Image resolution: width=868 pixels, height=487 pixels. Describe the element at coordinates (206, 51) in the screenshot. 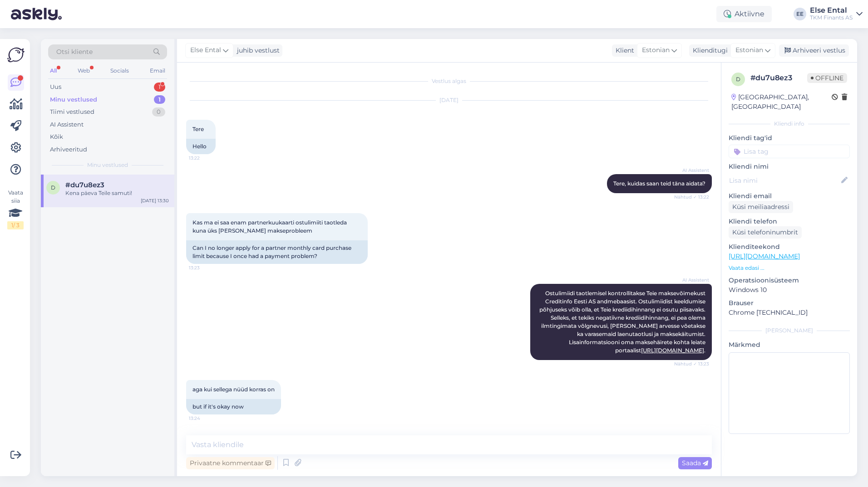

I see `span: Else Ental` at that location.